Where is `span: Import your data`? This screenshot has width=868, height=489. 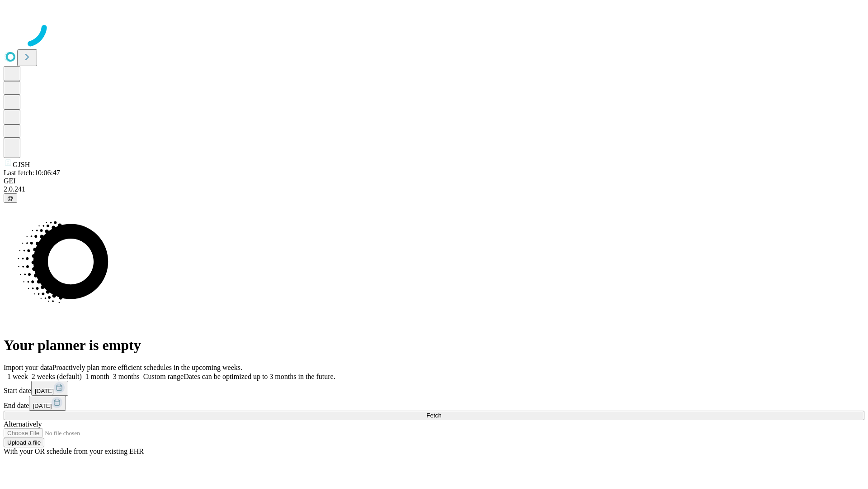
span: Import your data is located at coordinates (28, 367).